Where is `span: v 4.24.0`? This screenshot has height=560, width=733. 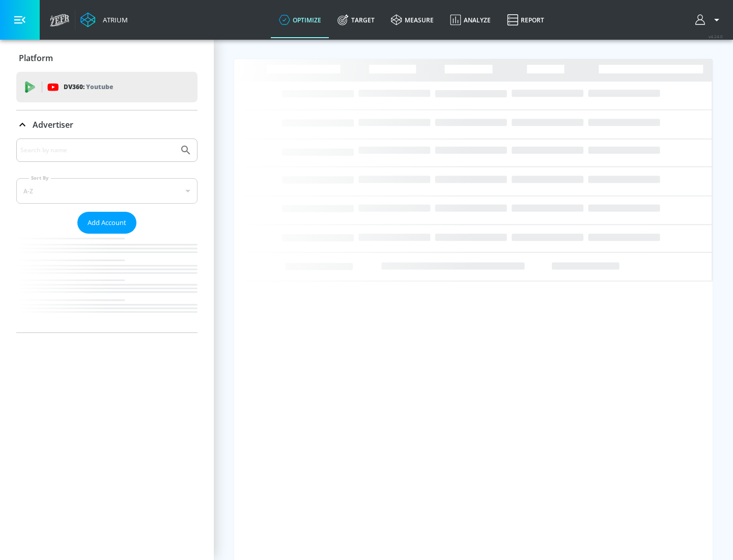 span: v 4.24.0 is located at coordinates (716, 36).